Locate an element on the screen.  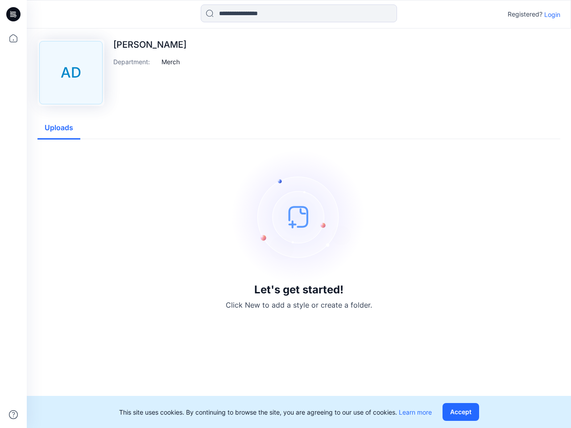
img: empty-state-image.svg is located at coordinates (299, 217).